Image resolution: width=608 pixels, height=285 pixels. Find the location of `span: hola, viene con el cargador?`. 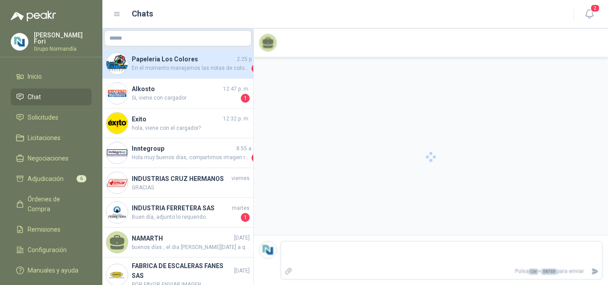

span: hola, viene con el cargador? is located at coordinates (191, 128).